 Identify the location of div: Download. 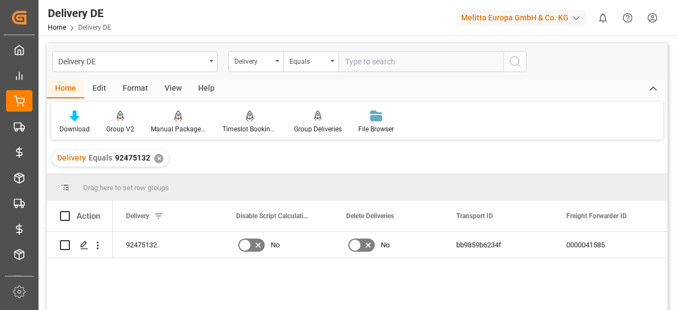
(74, 129).